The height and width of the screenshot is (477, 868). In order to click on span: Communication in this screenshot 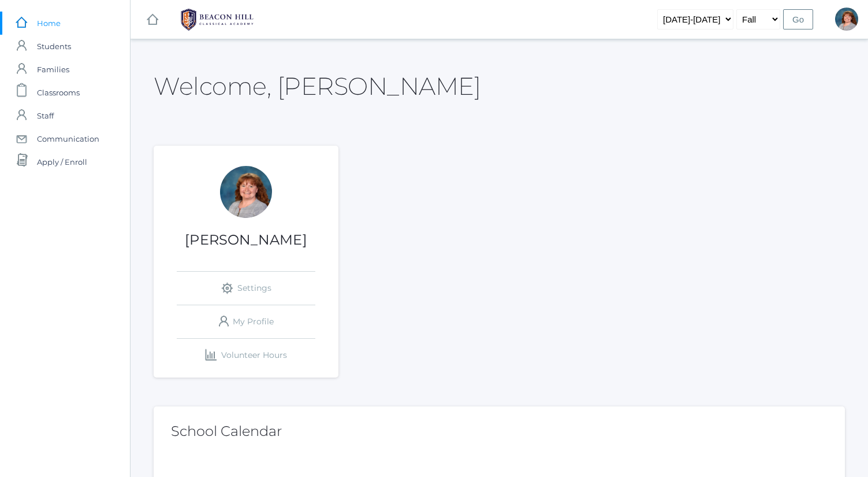, I will do `click(68, 139)`.